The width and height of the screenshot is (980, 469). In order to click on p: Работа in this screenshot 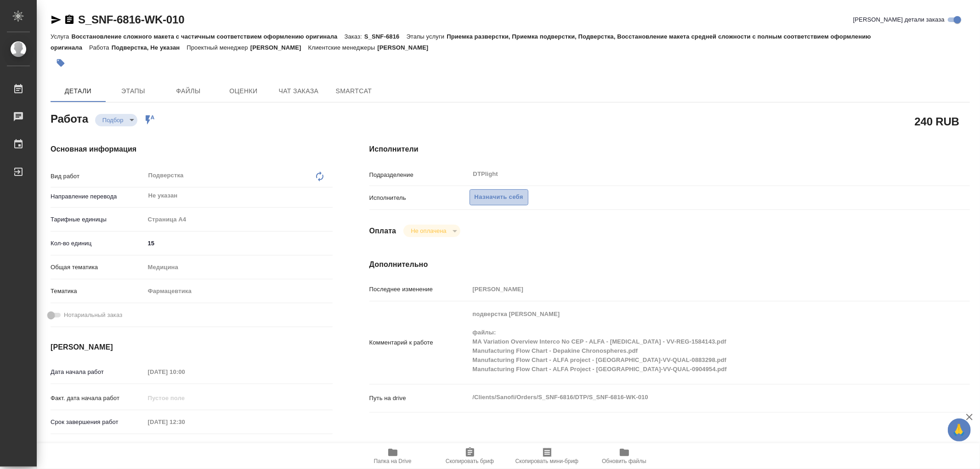, I will do `click(101, 47)`.